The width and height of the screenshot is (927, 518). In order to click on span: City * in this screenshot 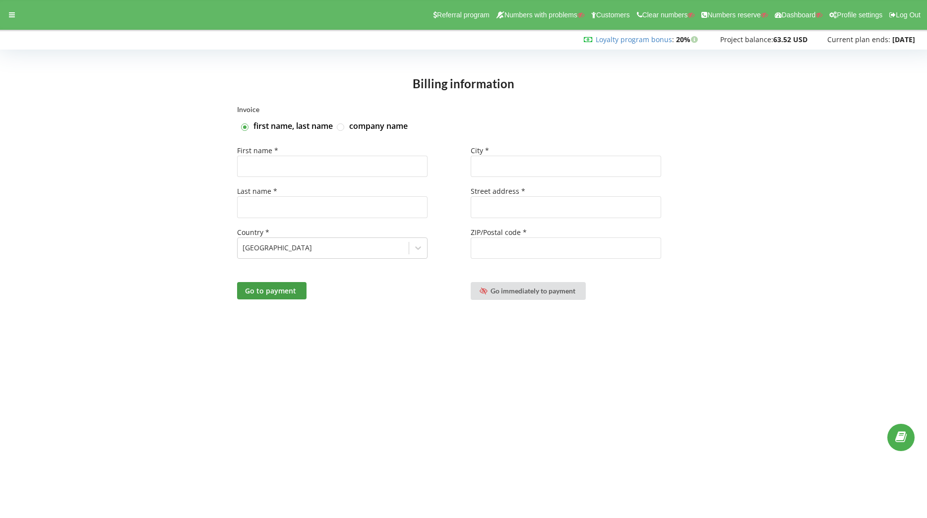, I will do `click(479, 150)`.